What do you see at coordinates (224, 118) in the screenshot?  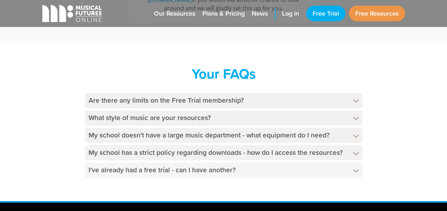 I see `h4: What style of music are your resources?` at bounding box center [224, 118].